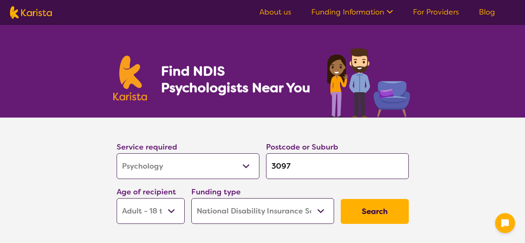  Describe the element at coordinates (275, 12) in the screenshot. I see `a: About us` at that location.